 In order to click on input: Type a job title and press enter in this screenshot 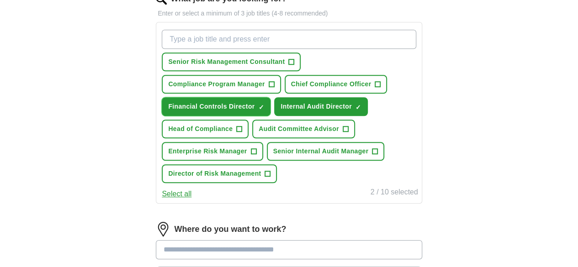, I will do `click(289, 39)`.